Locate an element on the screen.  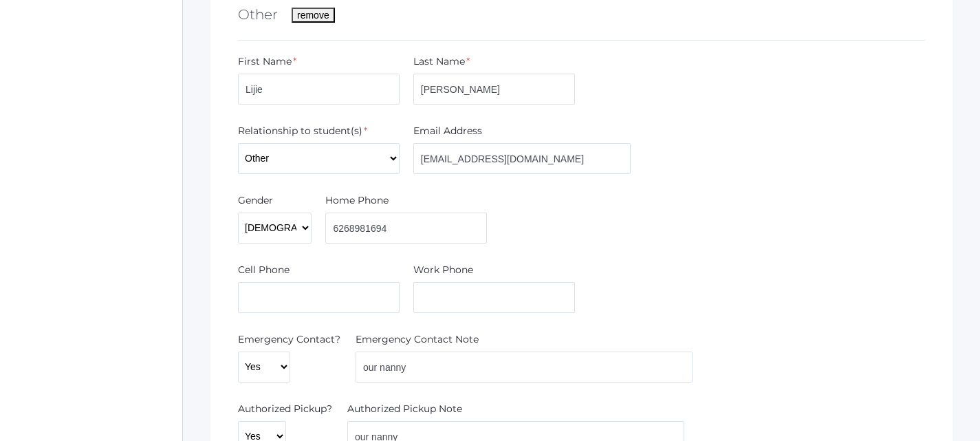
label: Gender is located at coordinates (255, 200).